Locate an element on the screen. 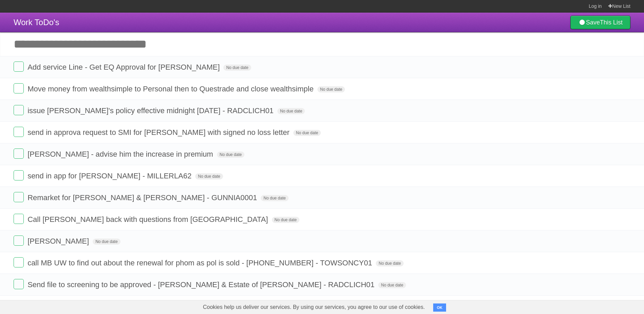 The image size is (644, 314). button: OK is located at coordinates (440, 308).